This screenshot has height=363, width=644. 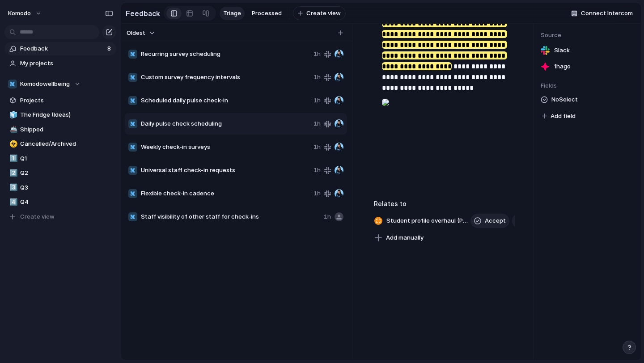 I want to click on span: Q1, so click(x=67, y=159).